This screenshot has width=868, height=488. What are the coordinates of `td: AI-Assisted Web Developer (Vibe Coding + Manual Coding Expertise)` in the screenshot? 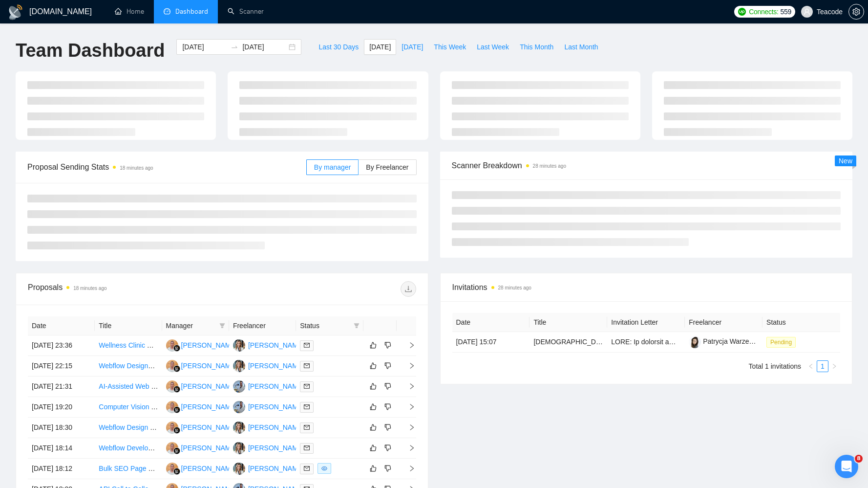 It's located at (128, 387).